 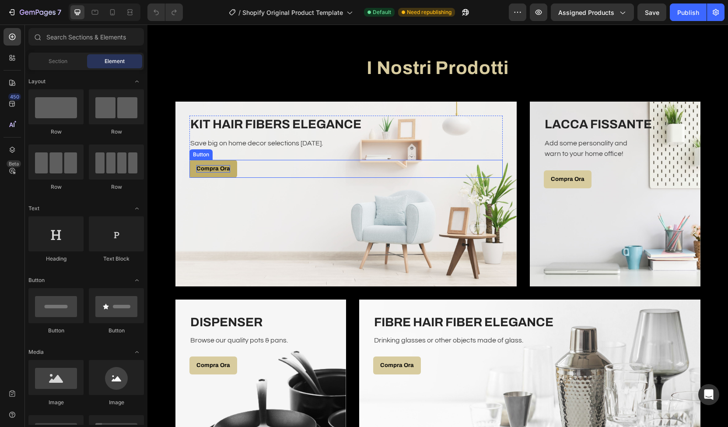 I want to click on h2: I Nostri Prodotti, so click(x=290, y=43).